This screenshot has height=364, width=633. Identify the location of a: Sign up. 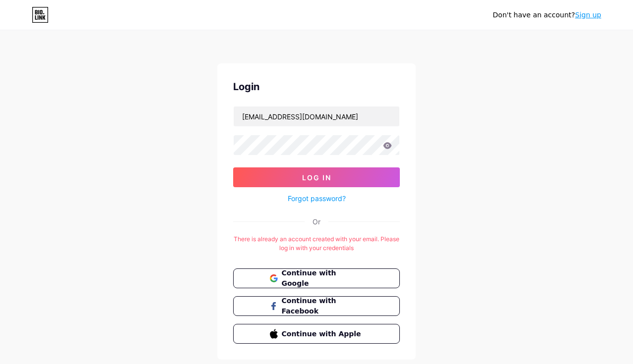
(588, 15).